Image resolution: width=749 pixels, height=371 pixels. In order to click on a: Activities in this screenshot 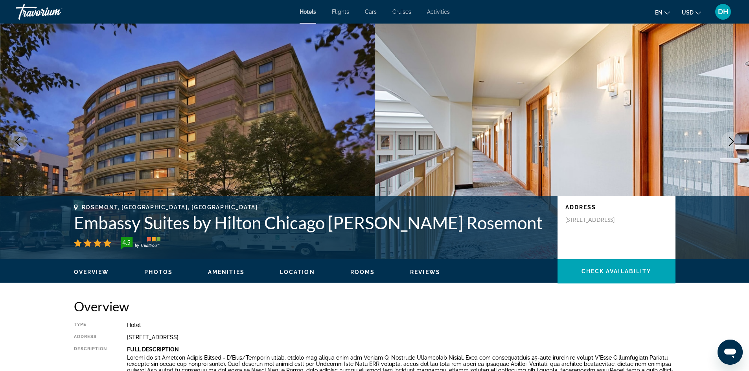, I will do `click(438, 12)`.